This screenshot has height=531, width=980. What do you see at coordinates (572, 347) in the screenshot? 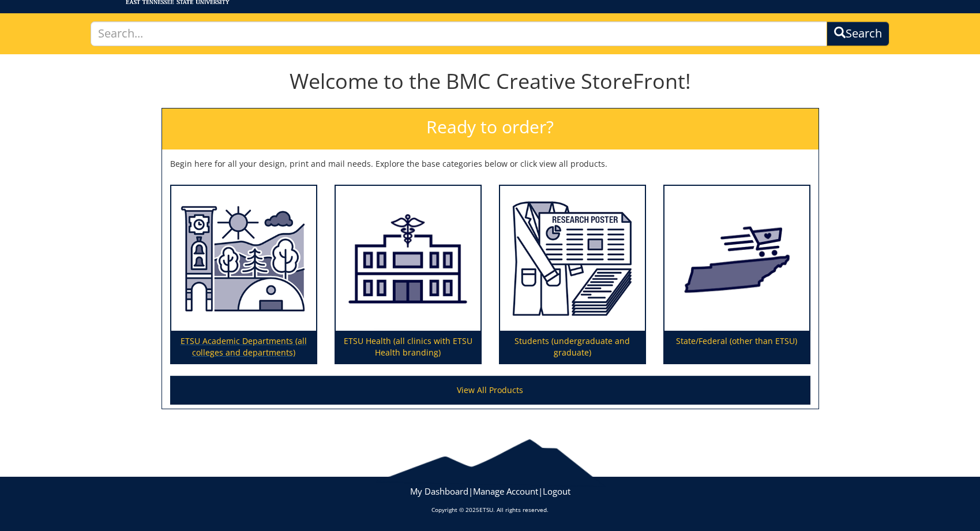
I see `p: Students (undergraduate and graduate)` at bounding box center [572, 347].